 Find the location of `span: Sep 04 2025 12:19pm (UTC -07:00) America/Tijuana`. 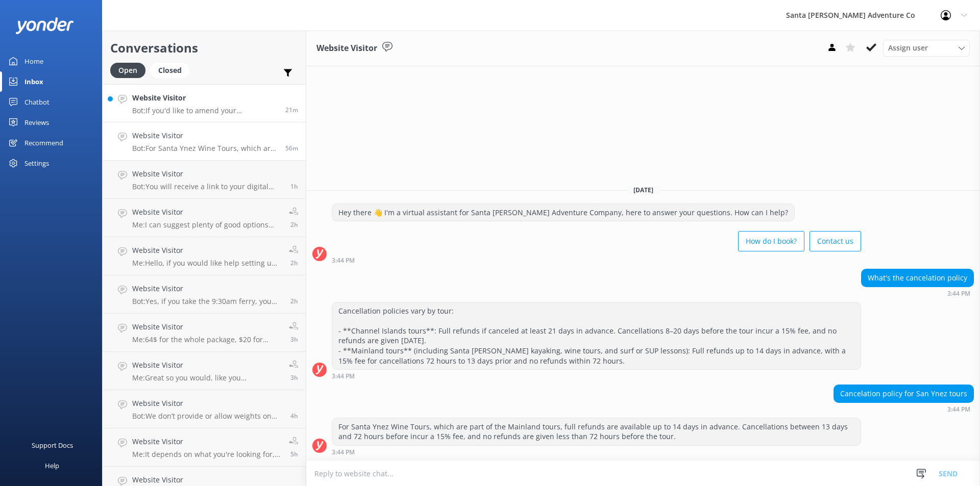

span: Sep 04 2025 12:19pm (UTC -07:00) America/Tijuana is located at coordinates (294, 415).